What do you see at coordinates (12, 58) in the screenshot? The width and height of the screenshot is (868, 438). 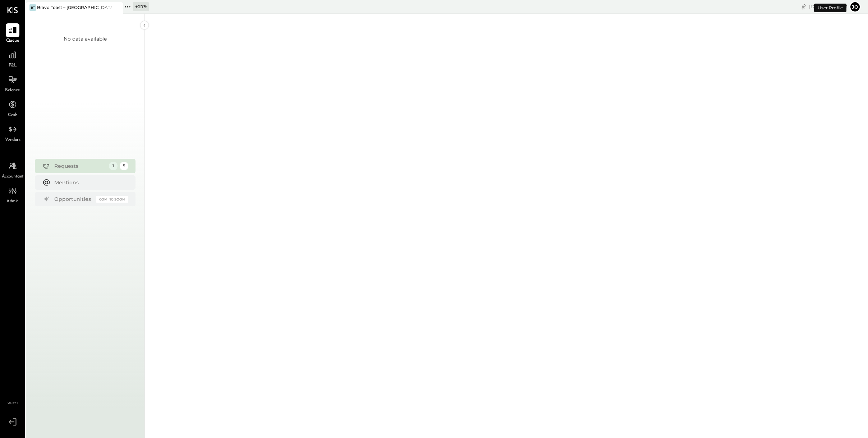 I see `a: P&L` at bounding box center [12, 58].